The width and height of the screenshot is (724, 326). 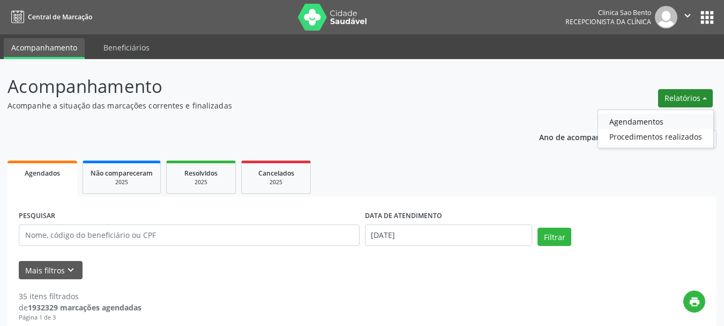 What do you see at coordinates (60, 17) in the screenshot?
I see `span: Central de Marcação` at bounding box center [60, 17].